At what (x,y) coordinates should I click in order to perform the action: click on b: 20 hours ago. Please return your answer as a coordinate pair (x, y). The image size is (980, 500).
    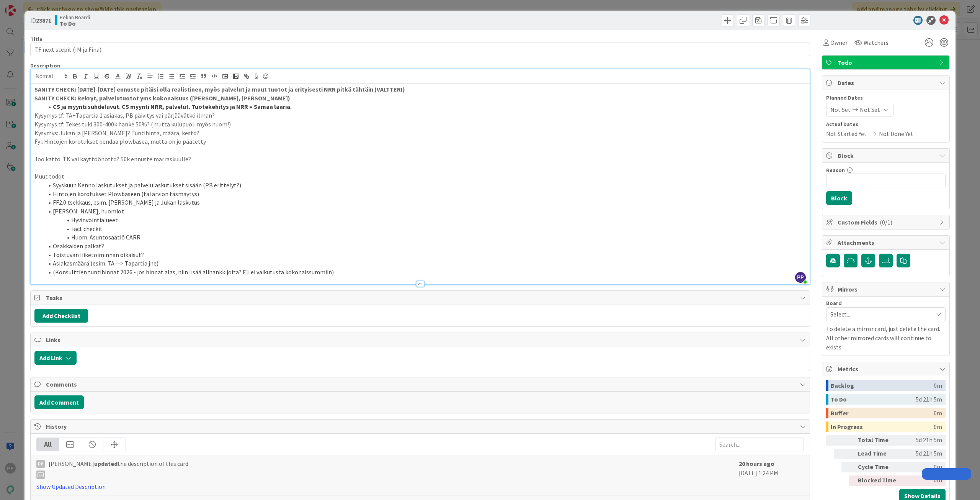
    Looking at the image, I should click on (757, 464).